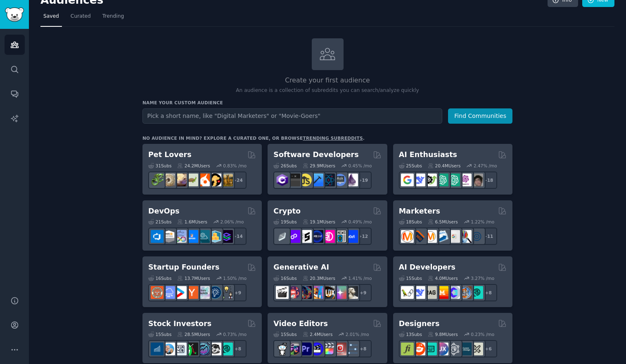 Image resolution: width=626 pixels, height=364 pixels. I want to click on img: web3, so click(317, 237).